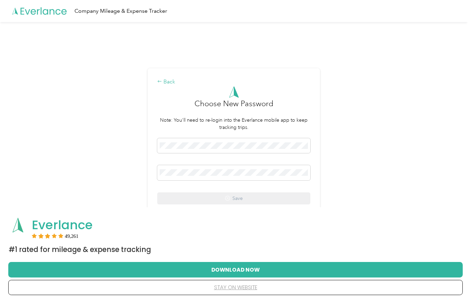 The height and width of the screenshot is (303, 471). What do you see at coordinates (55, 236) in the screenshot?
I see `div: Rating:5 stars` at bounding box center [55, 236].